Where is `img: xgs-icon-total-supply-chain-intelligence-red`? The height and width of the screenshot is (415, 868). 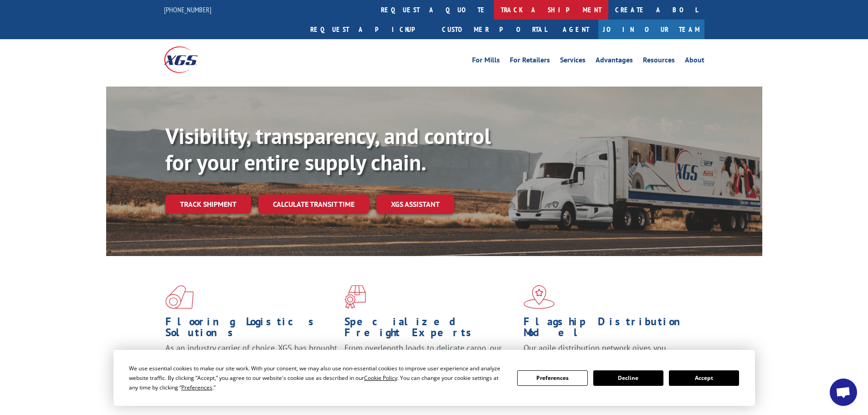
img: xgs-icon-total-supply-chain-intelligence-red is located at coordinates (180, 297).